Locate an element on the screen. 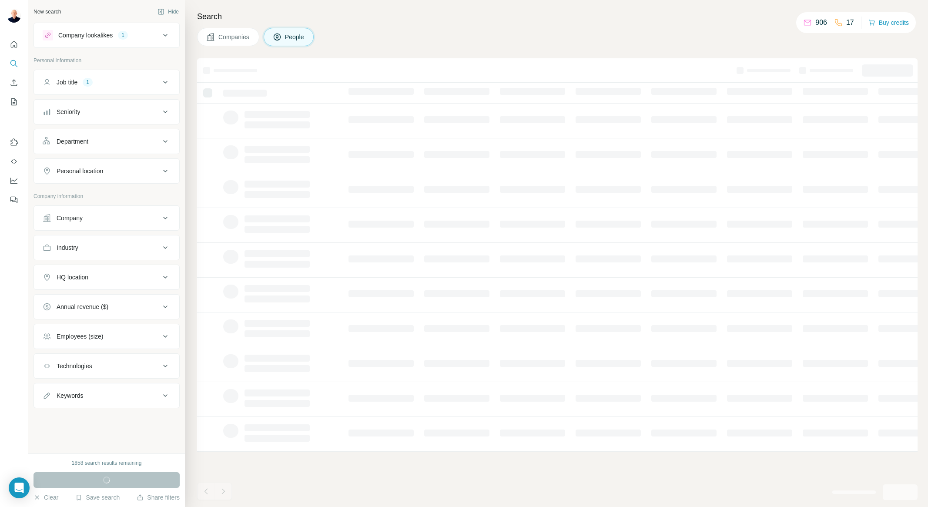  div: Personal location is located at coordinates (80, 171).